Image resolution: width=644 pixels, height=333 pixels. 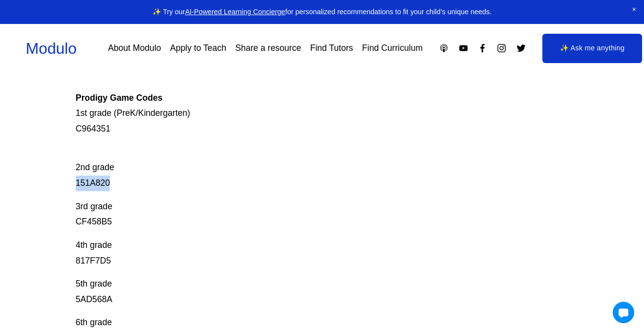 What do you see at coordinates (444, 48) in the screenshot?
I see `a: Apple Podcasts` at bounding box center [444, 48].